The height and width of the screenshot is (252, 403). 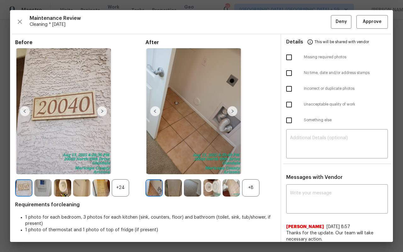 I want to click on span: Approve, so click(x=372, y=22).